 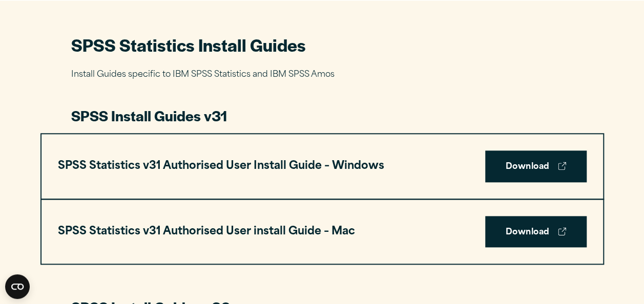 I want to click on p: Install Guides specific to IBM SPSS Statistics and IBM SPSS Amos, so click(x=322, y=74).